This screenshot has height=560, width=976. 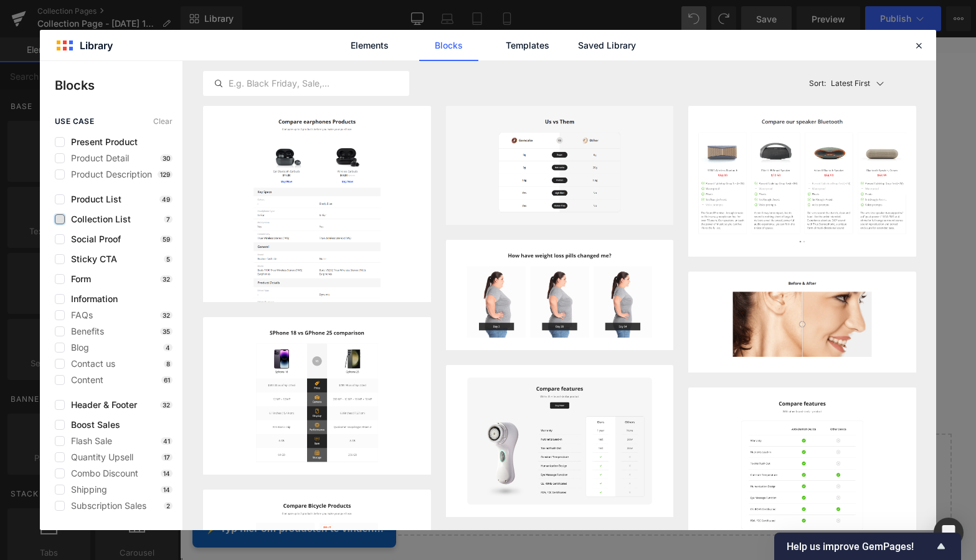 What do you see at coordinates (165, 174) in the screenshot?
I see `p: 129` at bounding box center [165, 174].